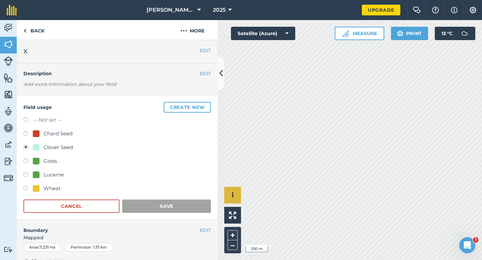  I want to click on div: Clover Seed, so click(58, 147).